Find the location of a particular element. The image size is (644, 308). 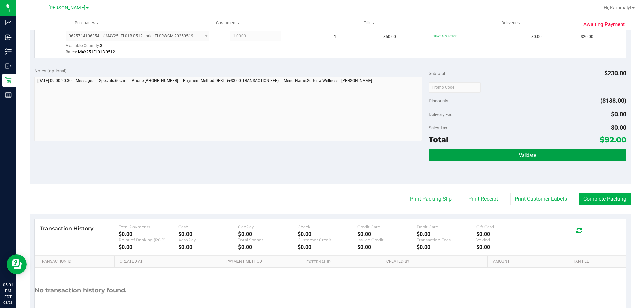

button: Complete Packing is located at coordinates (605, 199).